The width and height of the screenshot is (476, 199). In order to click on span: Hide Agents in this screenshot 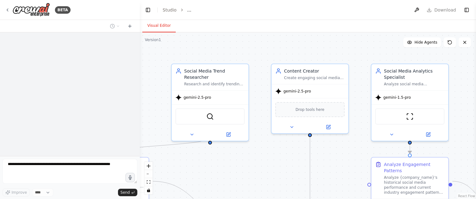, I will do `click(425, 42)`.